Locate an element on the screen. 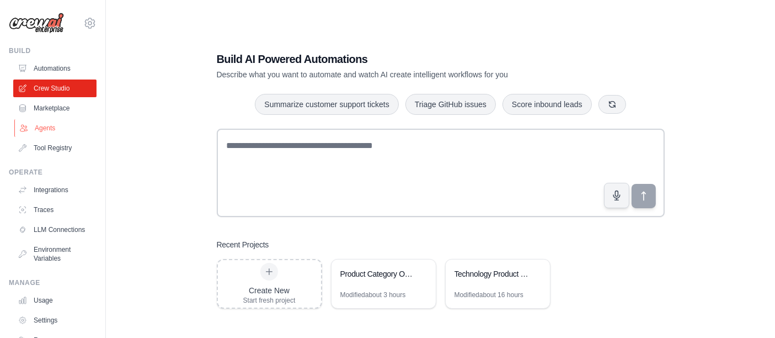 This screenshot has width=775, height=338. a: Environment Variables is located at coordinates (55, 254).